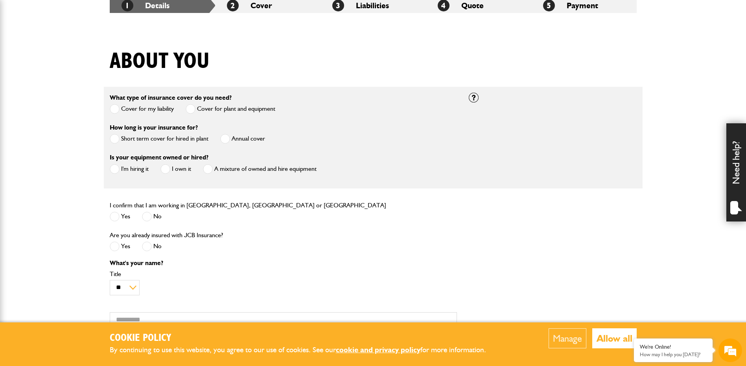  What do you see at coordinates (673, 355) in the screenshot?
I see `p: How may I help you today?` at bounding box center [673, 355].